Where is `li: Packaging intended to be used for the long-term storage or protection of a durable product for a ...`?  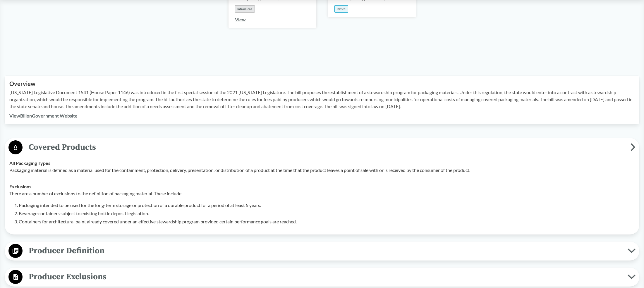
li: Packaging intended to be used for the long-term storage or protection of a durable product for a ... is located at coordinates (326, 205).